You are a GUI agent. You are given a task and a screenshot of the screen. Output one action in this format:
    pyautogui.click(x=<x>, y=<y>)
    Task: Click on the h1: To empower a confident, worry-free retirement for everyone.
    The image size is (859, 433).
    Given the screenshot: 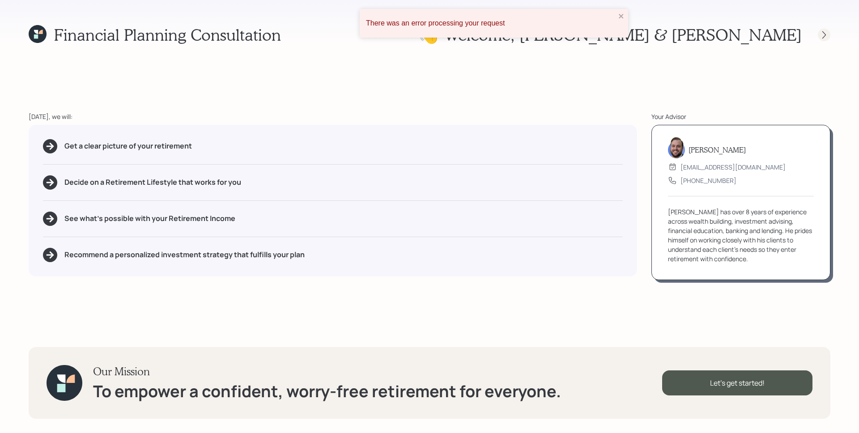 What is the action you would take?
    pyautogui.click(x=327, y=391)
    